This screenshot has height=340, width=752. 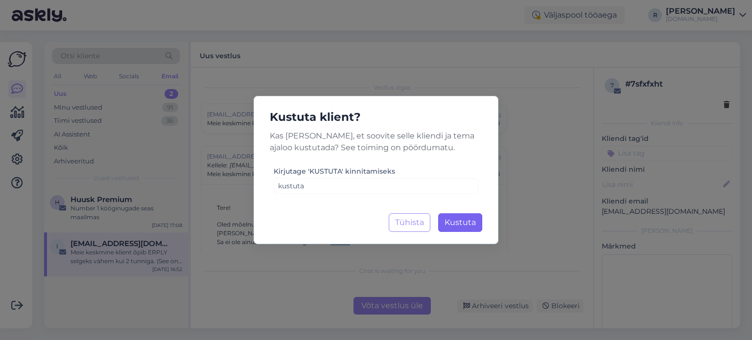 I want to click on span: Kustuta, so click(x=461, y=222).